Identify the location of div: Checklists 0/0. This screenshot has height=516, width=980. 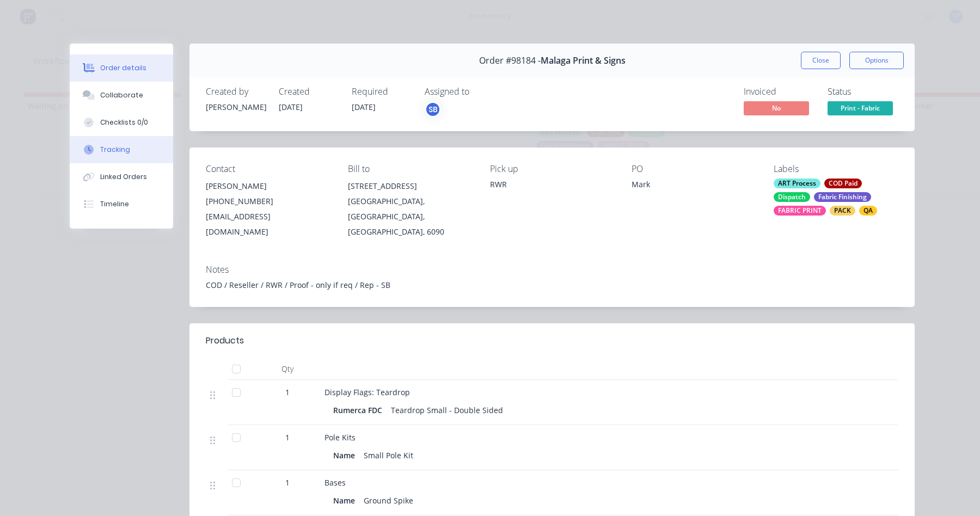
(124, 122).